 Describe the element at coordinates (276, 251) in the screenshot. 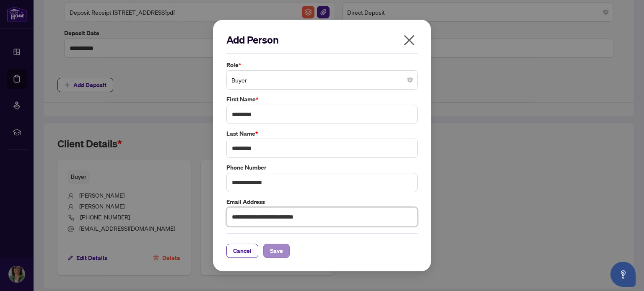

I see `button: Save` at that location.